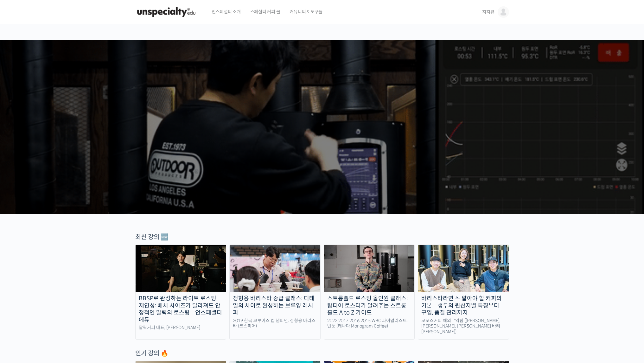 Image resolution: width=644 pixels, height=363 pixels. What do you see at coordinates (370, 269) in the screenshot?
I see `img: stronghold-roasting_course-thumbnail.jpg` at bounding box center [370, 269].